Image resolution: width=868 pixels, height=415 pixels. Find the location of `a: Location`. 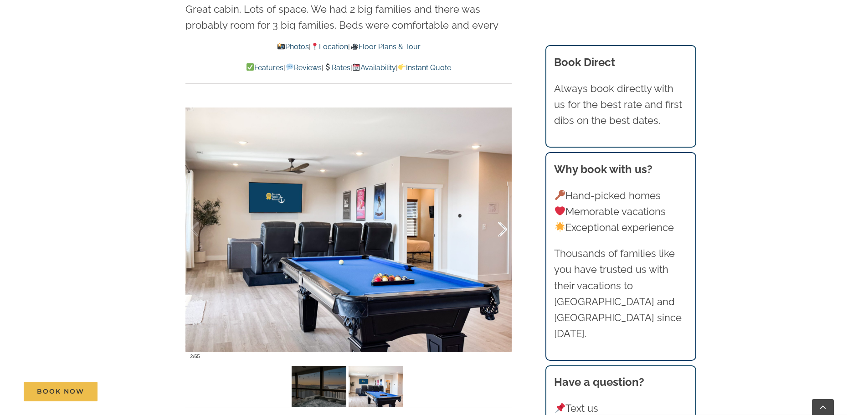

a: Location is located at coordinates (329, 47).